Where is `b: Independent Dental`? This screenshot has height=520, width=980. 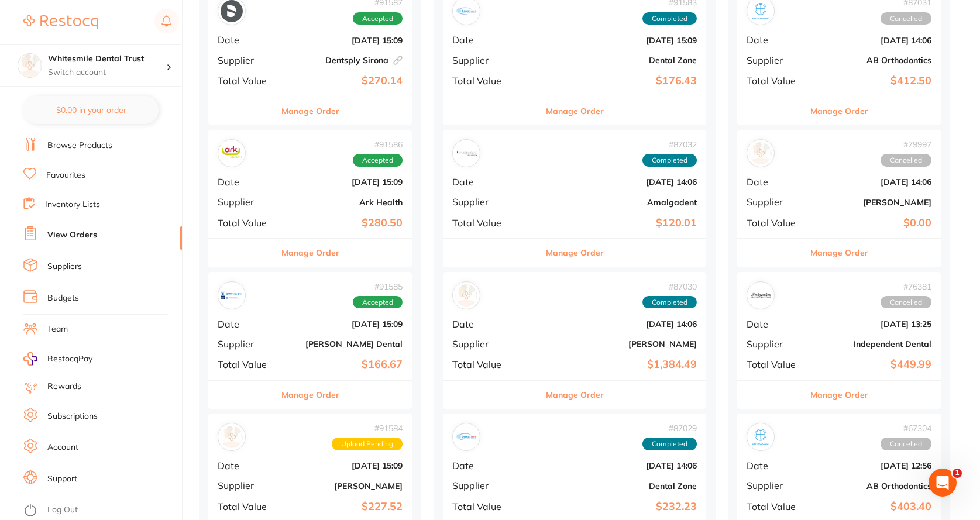
b: Independent Dental is located at coordinates (872, 344).